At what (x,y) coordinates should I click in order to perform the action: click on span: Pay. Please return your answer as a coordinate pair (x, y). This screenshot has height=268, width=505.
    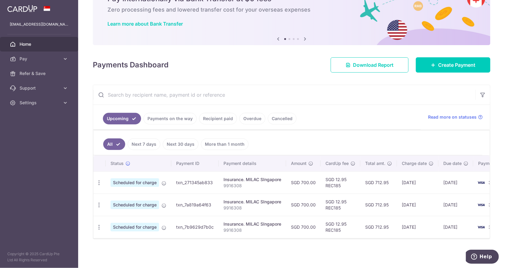
    Looking at the image, I should click on (40, 59).